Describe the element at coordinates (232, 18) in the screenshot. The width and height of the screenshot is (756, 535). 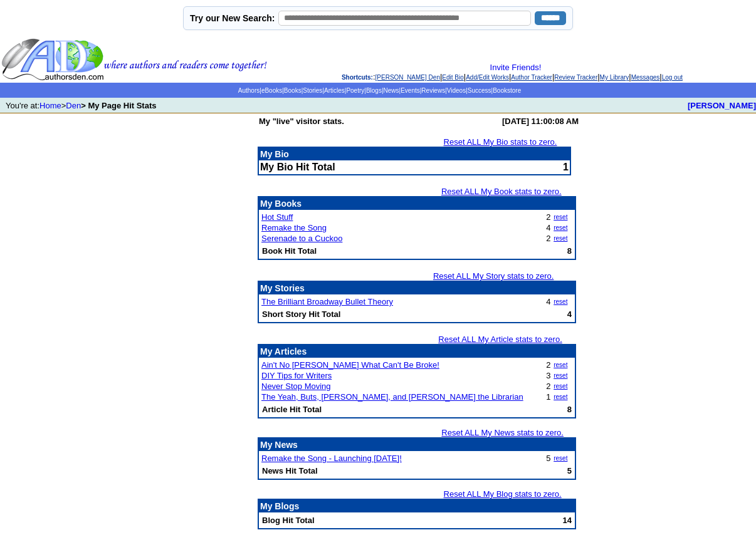
I see `label: Try our New Search:` at that location.